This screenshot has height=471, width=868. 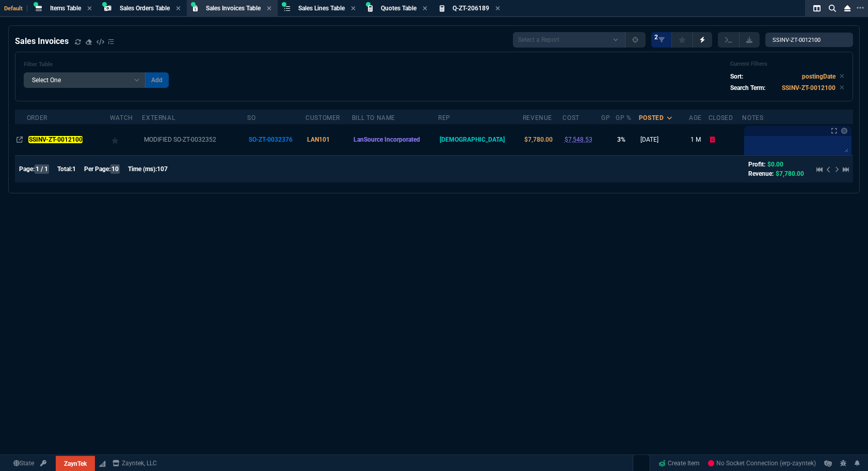 I want to click on td: 1 M, so click(x=699, y=140).